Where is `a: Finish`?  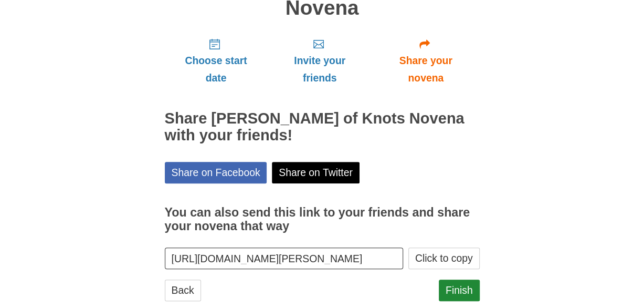 a: Finish is located at coordinates (460, 290).